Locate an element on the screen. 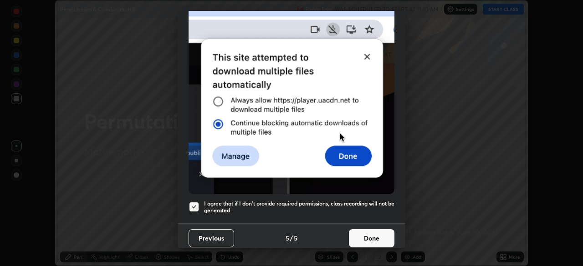  button: Done is located at coordinates (372, 239).